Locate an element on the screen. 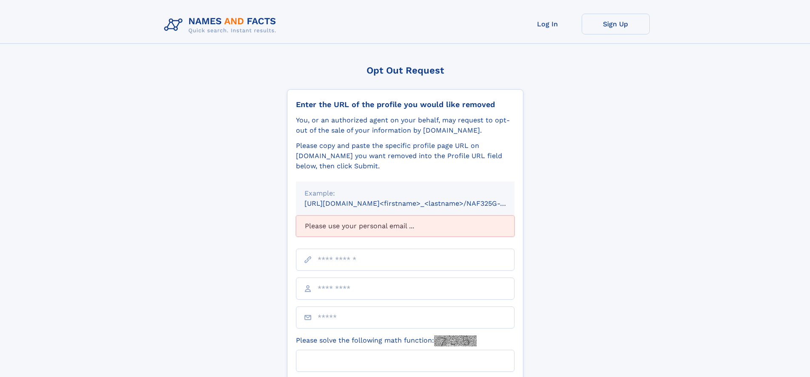 The height and width of the screenshot is (377, 810). img: Logo Names and Facts is located at coordinates (222, 25).